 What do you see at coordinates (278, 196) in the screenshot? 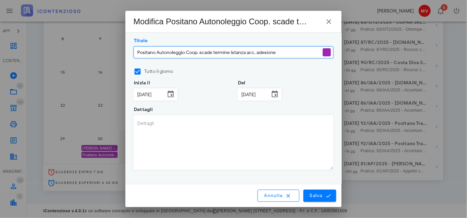
I see `button: Annulla` at bounding box center [278, 196].